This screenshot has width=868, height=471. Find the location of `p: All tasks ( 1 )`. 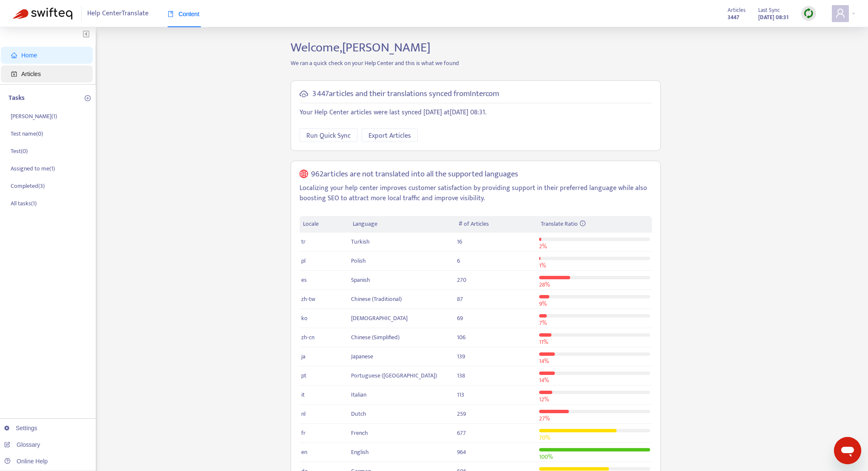

p: All tasks ( 1 ) is located at coordinates (24, 203).